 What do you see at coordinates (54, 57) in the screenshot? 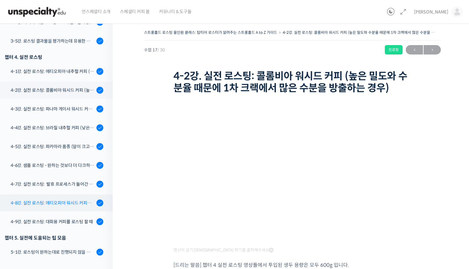
I see `div: 챕터 4. 실전 로스팅` at bounding box center [54, 57].